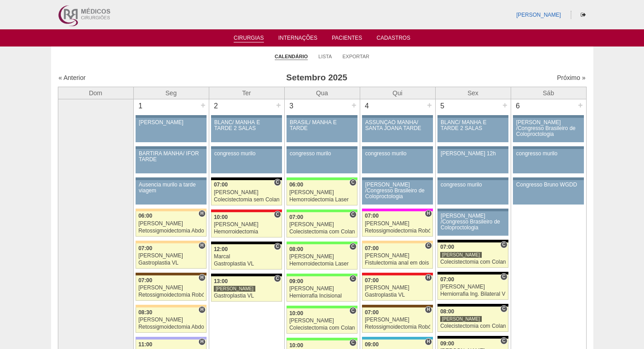 The height and width of the screenshot is (349, 644). Describe the element at coordinates (298, 40) in the screenshot. I see `a: Internações` at that location.